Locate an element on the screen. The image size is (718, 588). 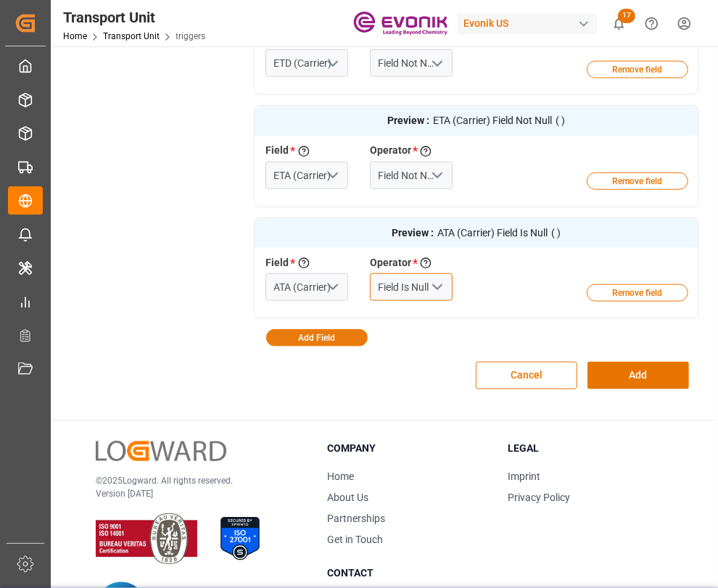
button: show 17 new notifications is located at coordinates (619, 23).